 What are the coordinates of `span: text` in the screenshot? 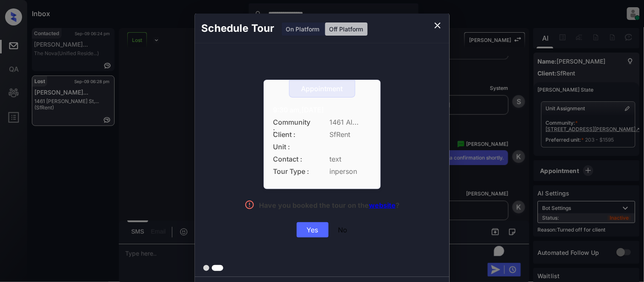 It's located at (351, 159).